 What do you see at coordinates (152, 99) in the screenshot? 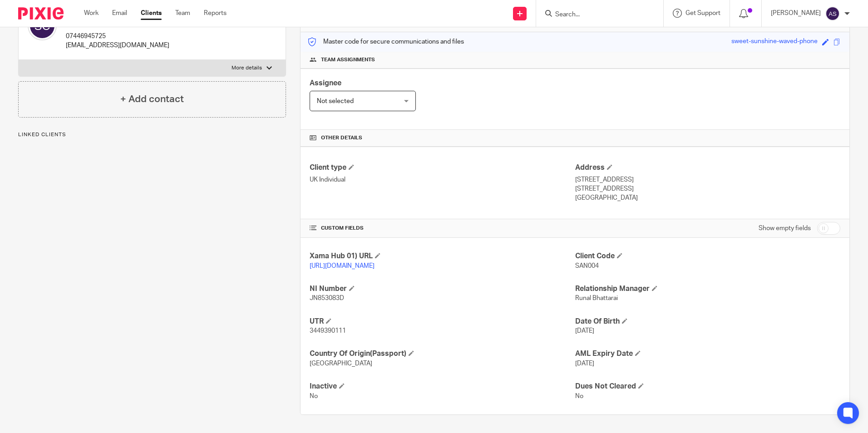
I see `h4: + Add contact` at bounding box center [152, 99].